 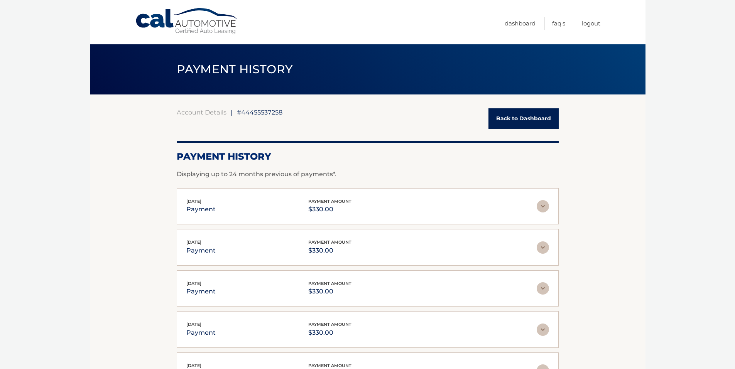 I want to click on a: Cal Automotive, so click(x=187, y=21).